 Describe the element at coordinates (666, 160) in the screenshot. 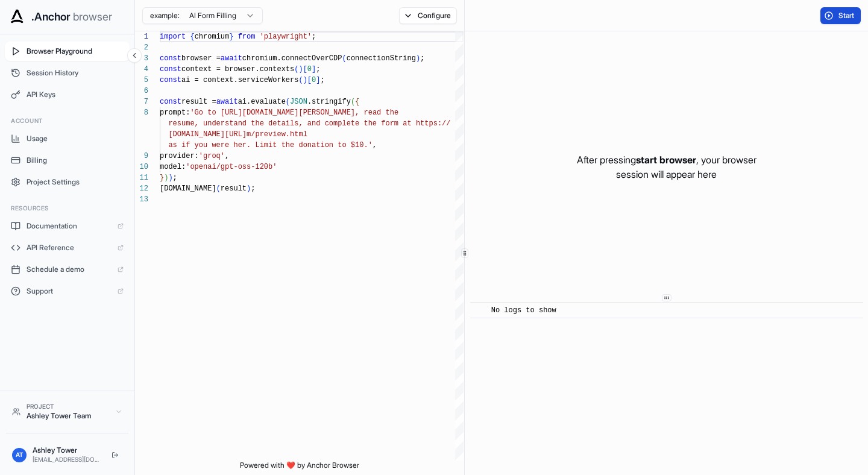

I see `span: start browser` at that location.